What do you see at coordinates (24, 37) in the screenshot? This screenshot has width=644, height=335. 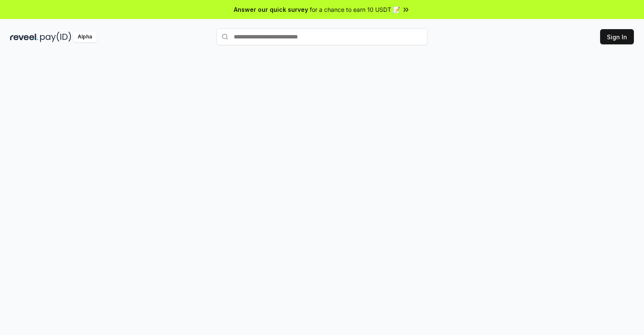 I see `img: reveel_dark` at bounding box center [24, 37].